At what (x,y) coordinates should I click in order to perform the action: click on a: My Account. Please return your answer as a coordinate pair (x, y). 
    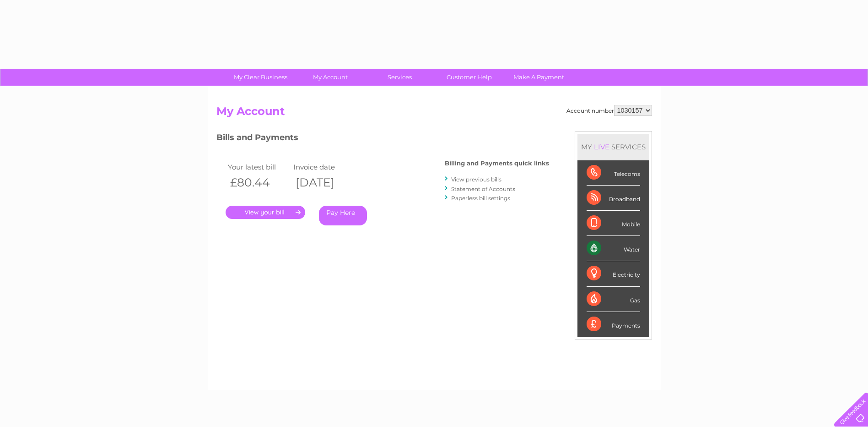
    Looking at the image, I should click on (330, 77).